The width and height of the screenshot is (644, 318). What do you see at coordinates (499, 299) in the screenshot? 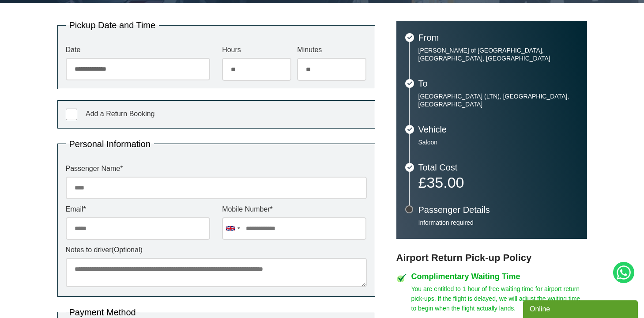
I see `p: You are entitled to 1 hour of free waiting time for airport return pick-ups. If the flight is del...` at bounding box center [499, 299].